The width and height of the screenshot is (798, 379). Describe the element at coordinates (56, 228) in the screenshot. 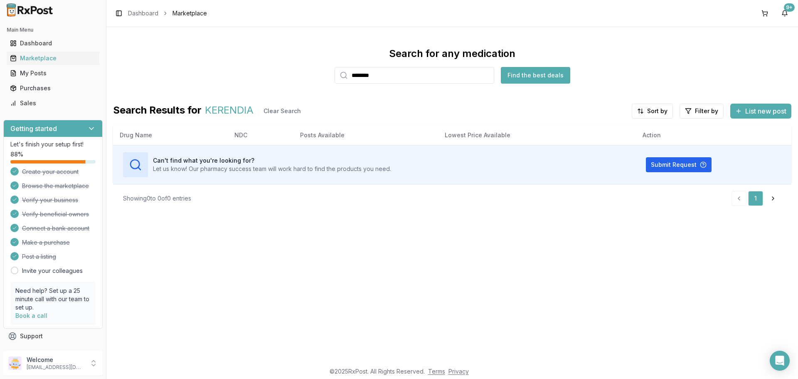

I see `span: Connect a bank account` at that location.